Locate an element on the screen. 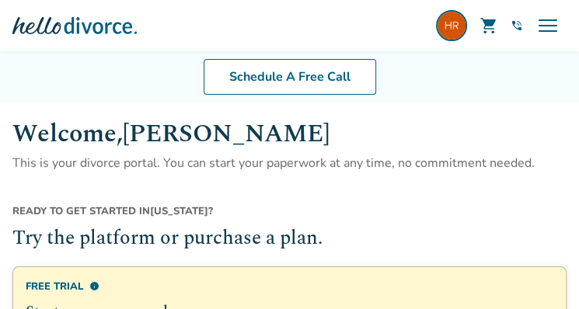 The image size is (579, 309). span: menu is located at coordinates (548, 26).